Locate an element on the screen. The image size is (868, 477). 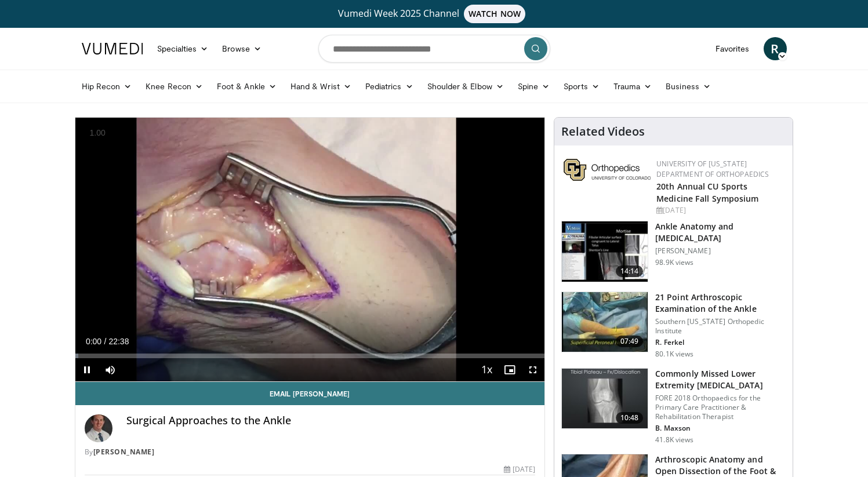
a: Business is located at coordinates (689, 87).